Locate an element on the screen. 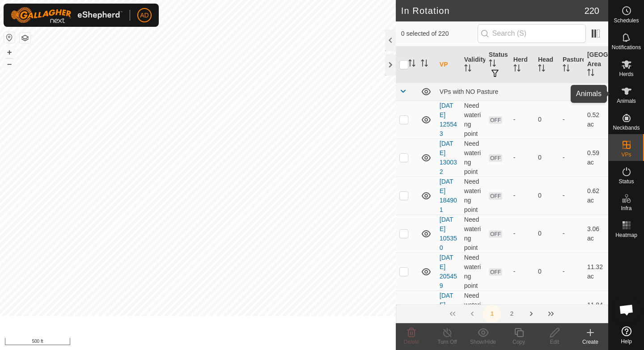  div: Copy is located at coordinates (519, 342).